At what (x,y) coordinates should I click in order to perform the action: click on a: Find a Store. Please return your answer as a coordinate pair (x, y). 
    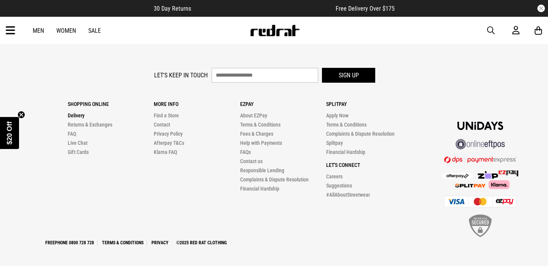
    Looking at the image, I should click on (166, 115).